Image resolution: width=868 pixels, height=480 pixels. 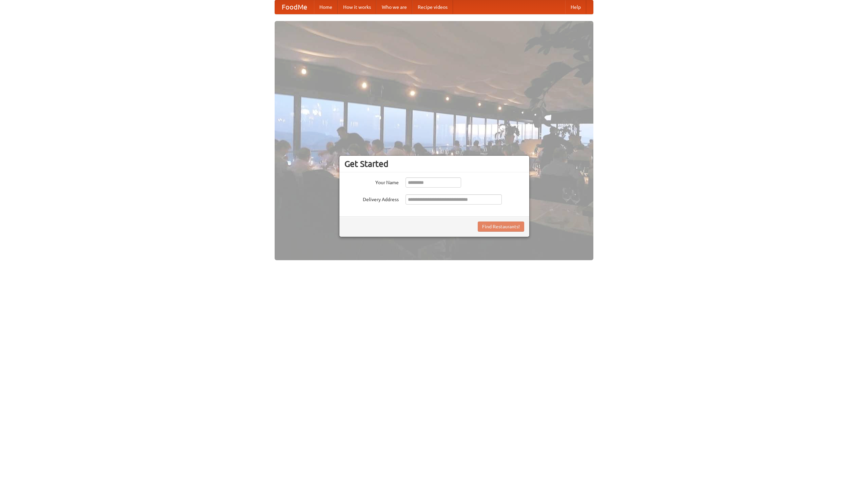 I want to click on a: Help, so click(x=576, y=7).